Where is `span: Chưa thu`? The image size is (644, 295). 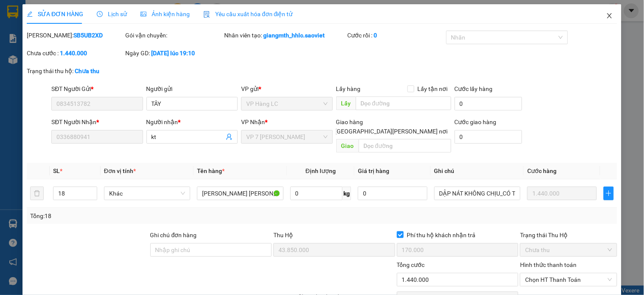
span: Chưa thu is located at coordinates (569, 250).